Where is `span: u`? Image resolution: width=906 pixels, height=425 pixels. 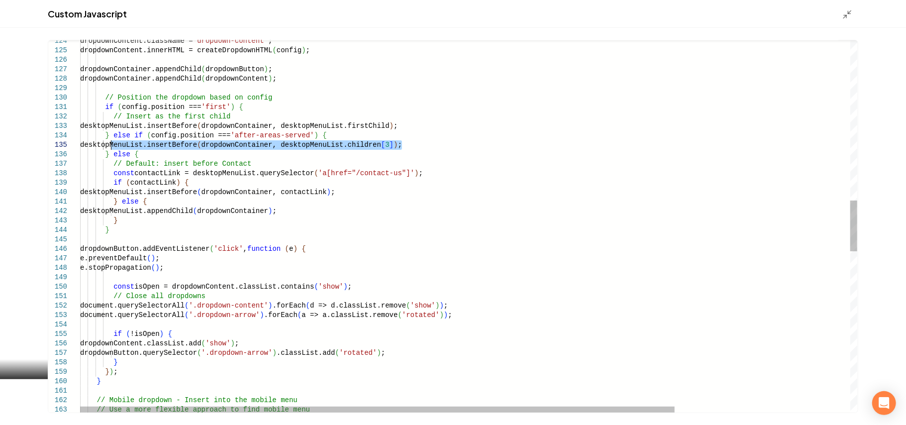
span: u is located at coordinates (308, 410).